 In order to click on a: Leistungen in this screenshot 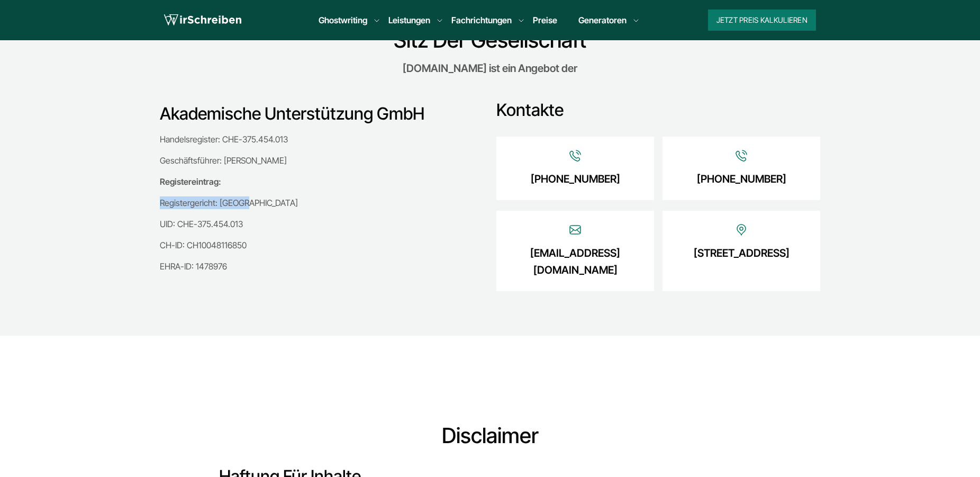, I will do `click(409, 20)`.